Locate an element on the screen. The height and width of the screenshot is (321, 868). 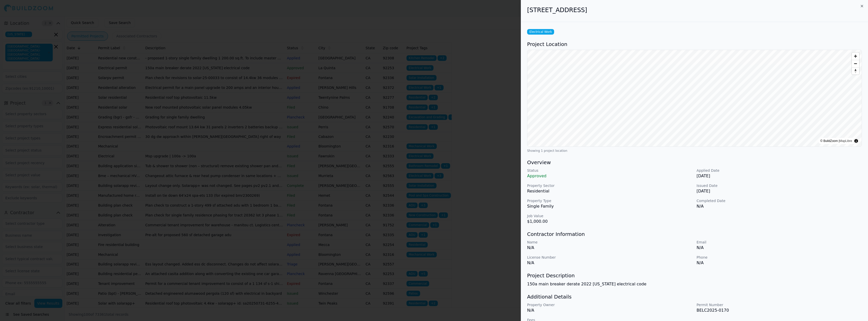
p: Permit Number is located at coordinates (779, 305).